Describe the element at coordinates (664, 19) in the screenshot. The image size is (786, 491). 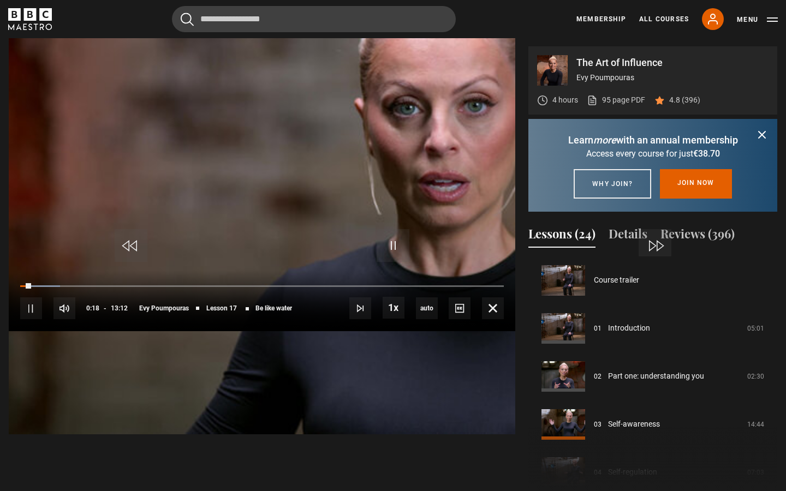
I see `a: All Courses` at that location.